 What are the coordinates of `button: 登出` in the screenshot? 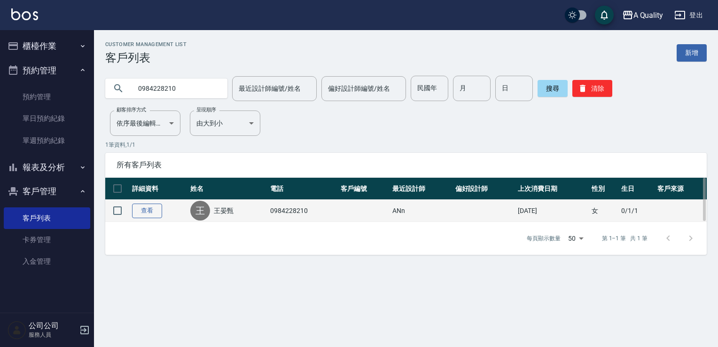 It's located at (689, 15).